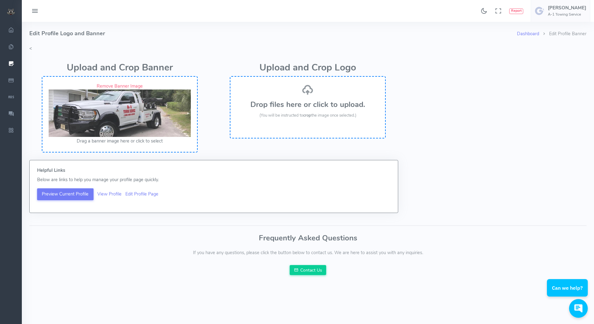 This screenshot has height=324, width=594. What do you see at coordinates (65, 194) in the screenshot?
I see `button: Preview Current Profile` at bounding box center [65, 194].